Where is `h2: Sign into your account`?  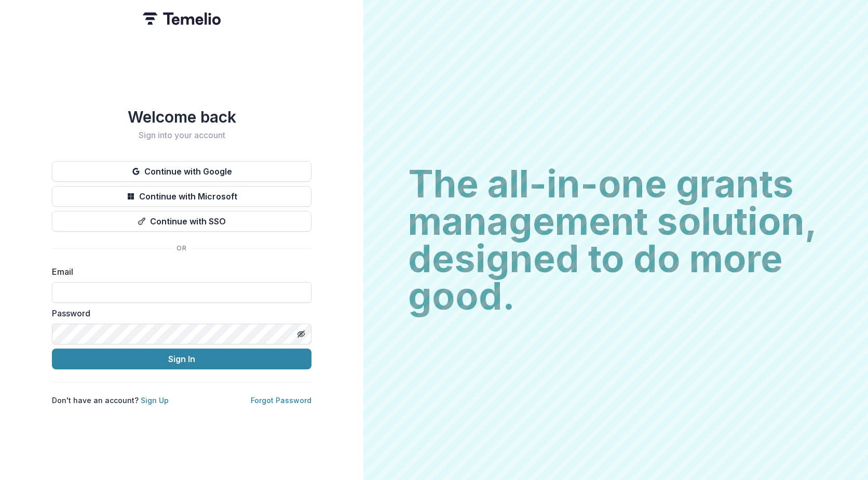 h2: Sign into your account is located at coordinates (182, 135).